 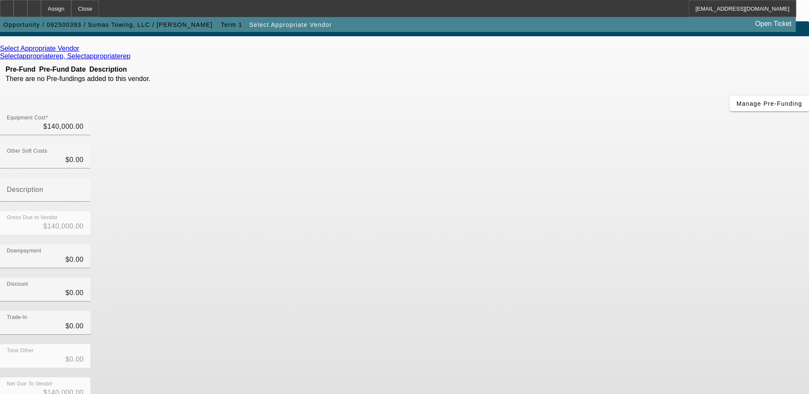 I want to click on th: Description, so click(x=151, y=70).